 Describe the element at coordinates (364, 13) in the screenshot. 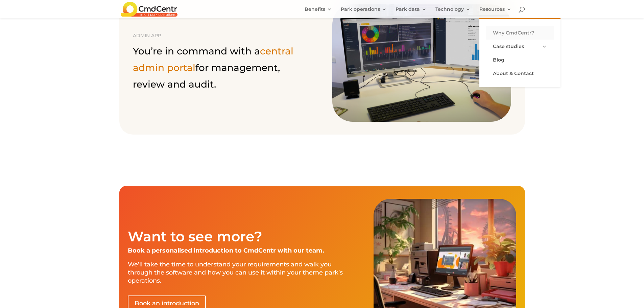

I see `a: Park operations` at that location.